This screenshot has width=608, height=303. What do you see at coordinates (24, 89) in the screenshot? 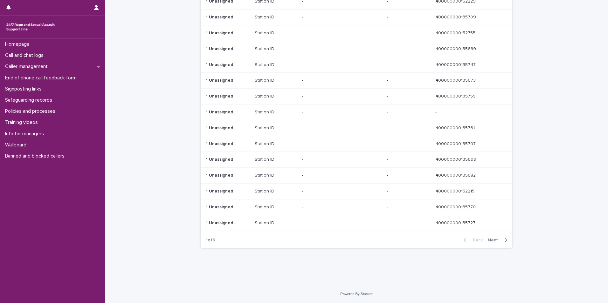
I see `p: Signposting links` at bounding box center [24, 89].